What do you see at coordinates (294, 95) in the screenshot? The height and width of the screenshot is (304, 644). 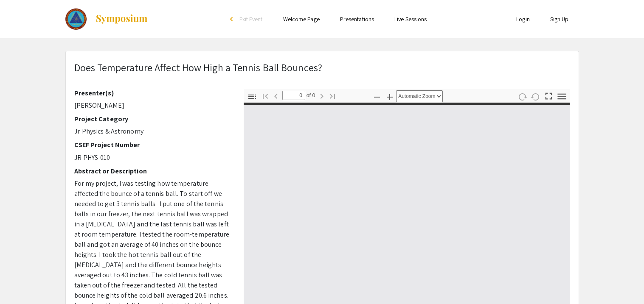 I see `input: Page` at bounding box center [294, 95].